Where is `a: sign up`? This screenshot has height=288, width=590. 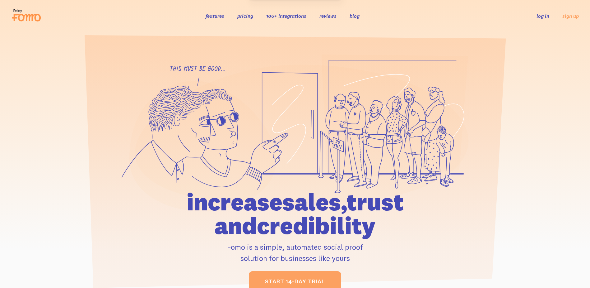 a: sign up is located at coordinates (571, 16).